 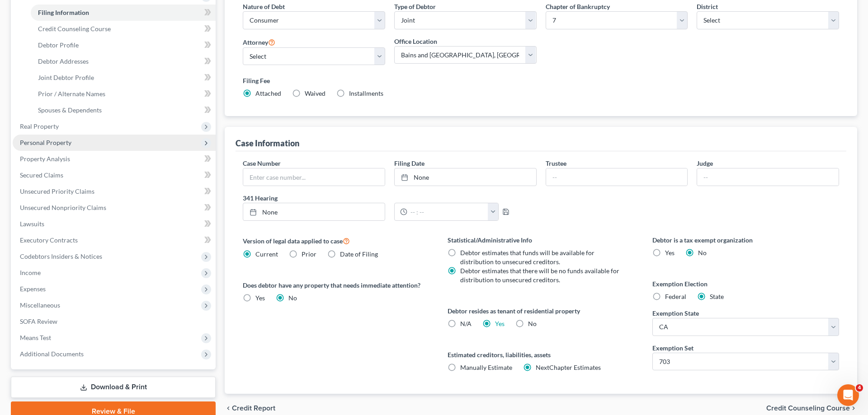 What do you see at coordinates (64, 12) in the screenshot?
I see `span: Filing Information` at bounding box center [64, 12].